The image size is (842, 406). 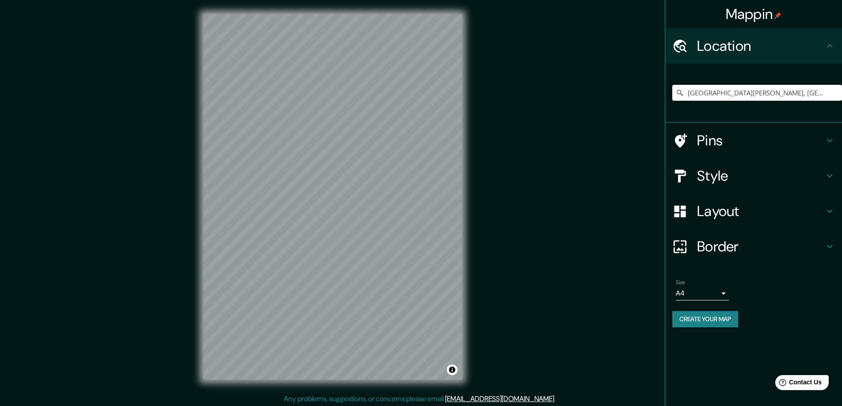 I want to click on div: Pins, so click(x=753, y=140).